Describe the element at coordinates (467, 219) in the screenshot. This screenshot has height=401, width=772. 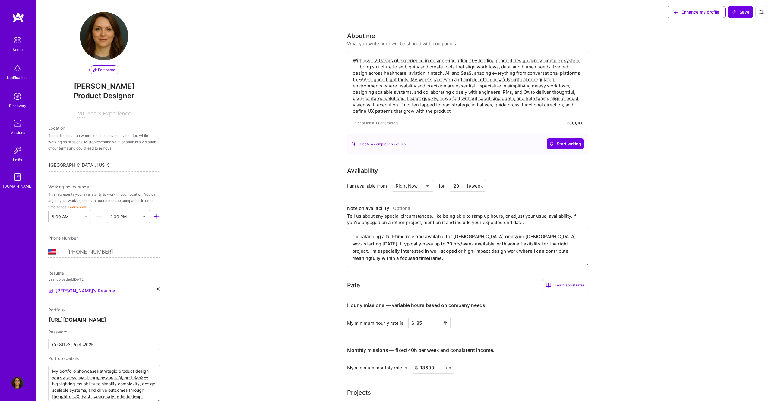
I see `div: Tell us about any special circumstances, like being able to ramp up hours, or adjust your usual a...` at that location.